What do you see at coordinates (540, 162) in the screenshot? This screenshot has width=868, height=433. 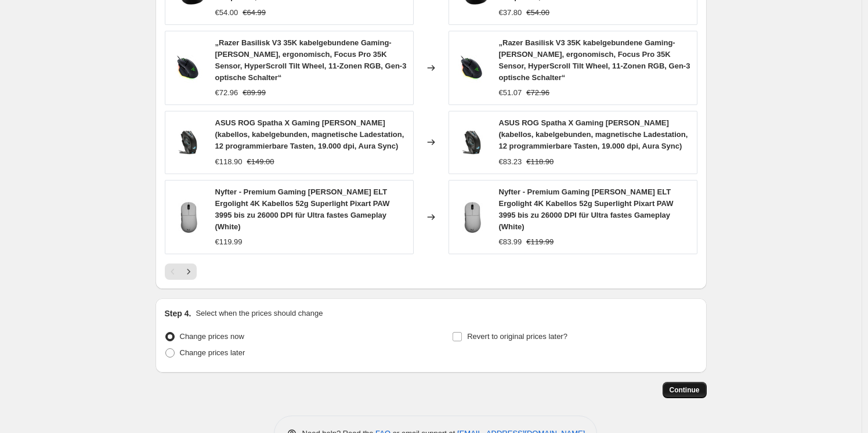 I see `strike: €118.90` at bounding box center [540, 162].